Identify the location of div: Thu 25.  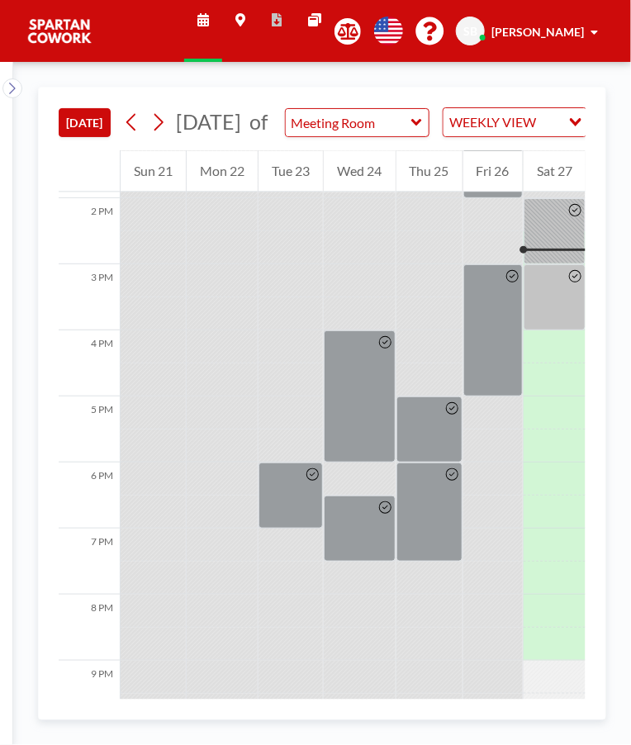
(430, 171).